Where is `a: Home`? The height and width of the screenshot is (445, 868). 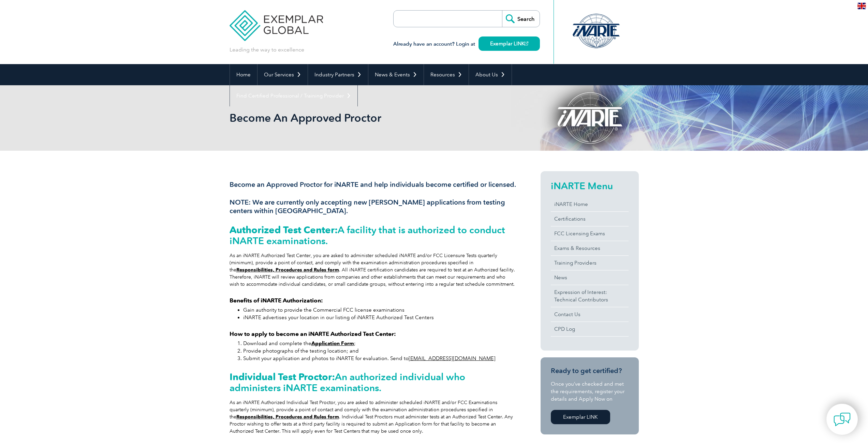 a: Home is located at coordinates (244, 75).